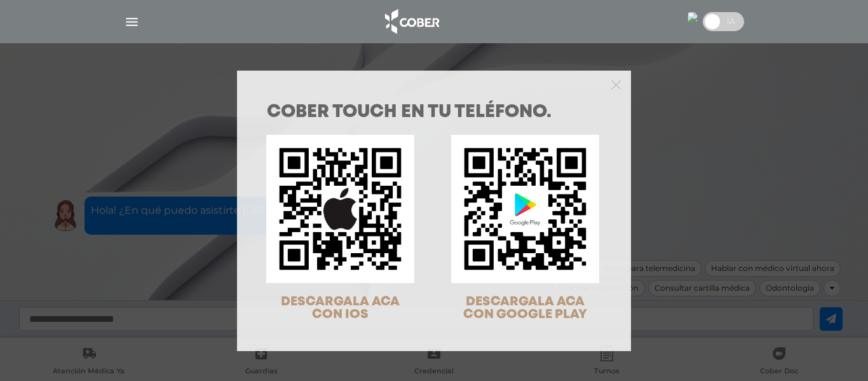 This screenshot has width=868, height=381. I want to click on span: DESCARGALA ACA CON GOOGLE PLAY, so click(525, 308).